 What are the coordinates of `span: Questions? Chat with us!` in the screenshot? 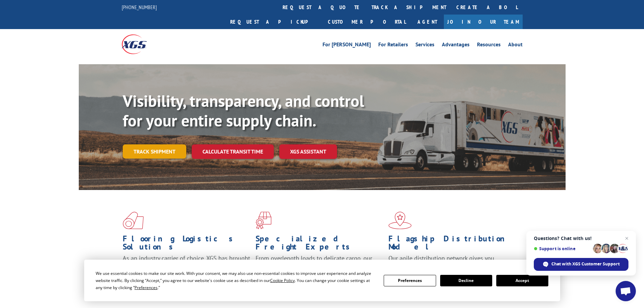 It's located at (582, 238).